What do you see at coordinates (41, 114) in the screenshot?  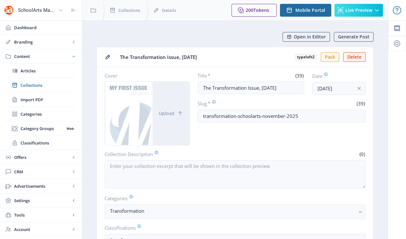 I see `a: Categories` at bounding box center [41, 114].